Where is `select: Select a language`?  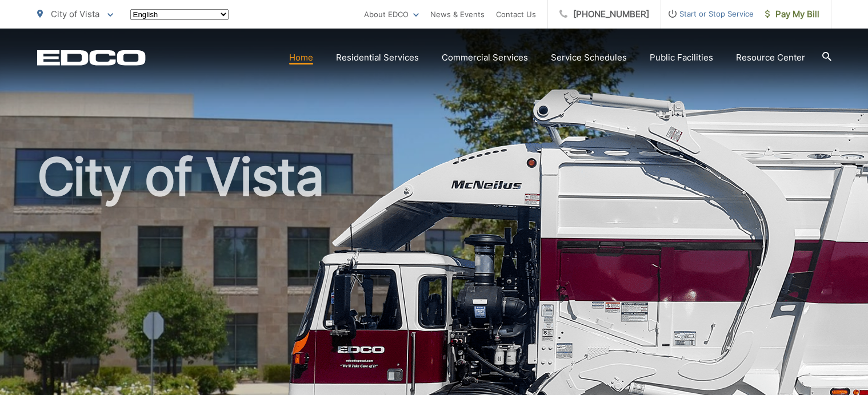 select: Select a language is located at coordinates (179, 14).